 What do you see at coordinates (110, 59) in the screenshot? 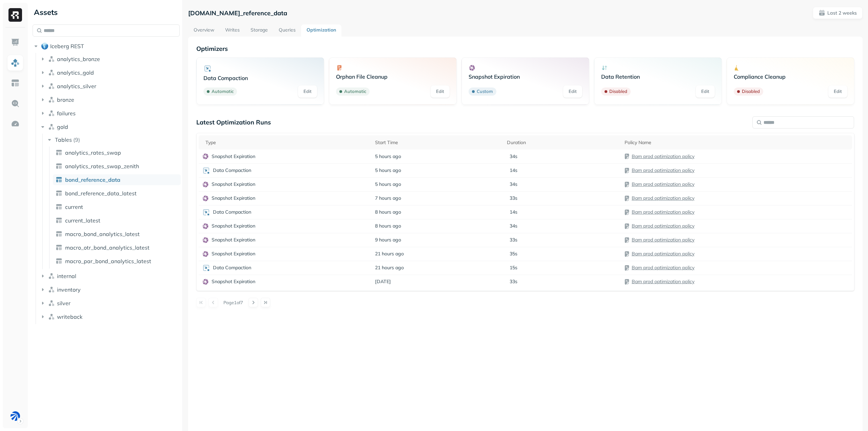
I see `button: analytics_bronze` at bounding box center [110, 59].